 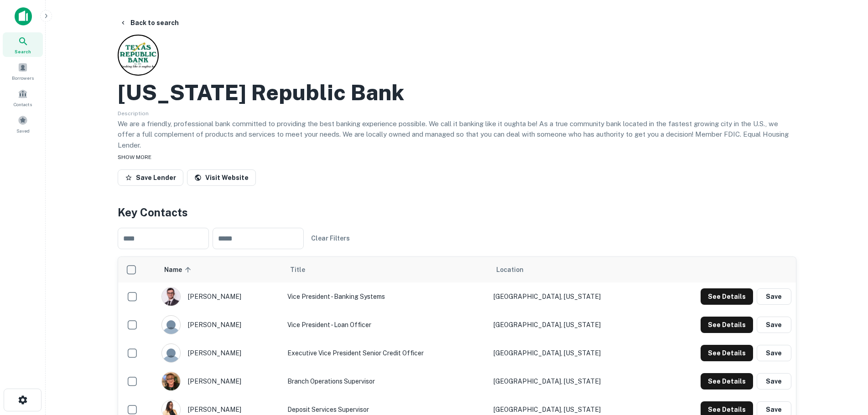 I want to click on a: Borrowers, so click(x=23, y=71).